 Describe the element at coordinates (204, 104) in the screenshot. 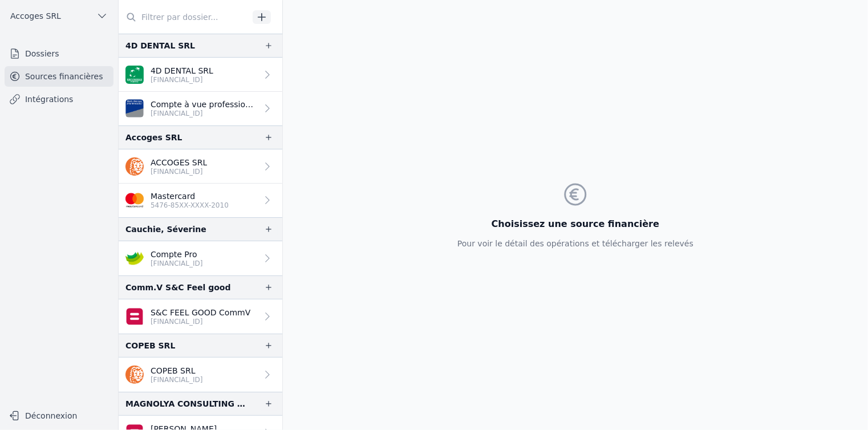

I see `p: Compte à vue professionnel` at that location.